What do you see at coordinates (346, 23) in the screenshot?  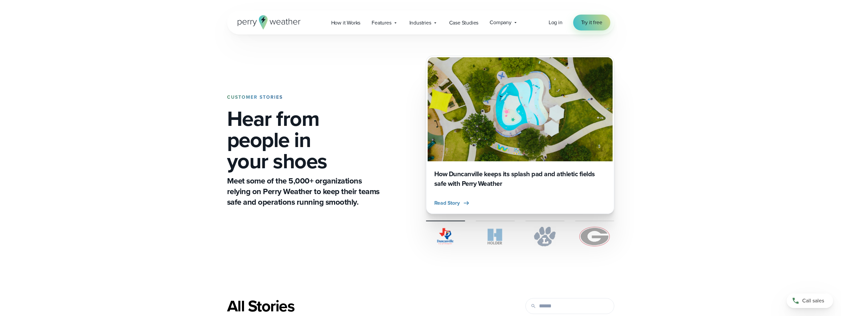 I see `span: How it Works` at bounding box center [346, 23].